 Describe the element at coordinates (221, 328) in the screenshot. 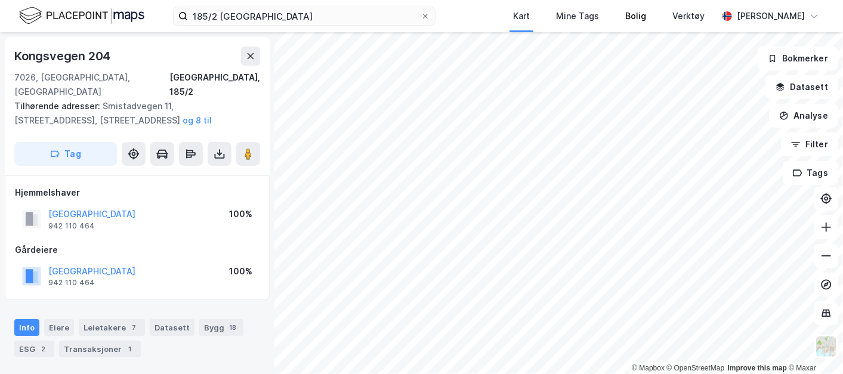

I see `div: Bygg` at that location.